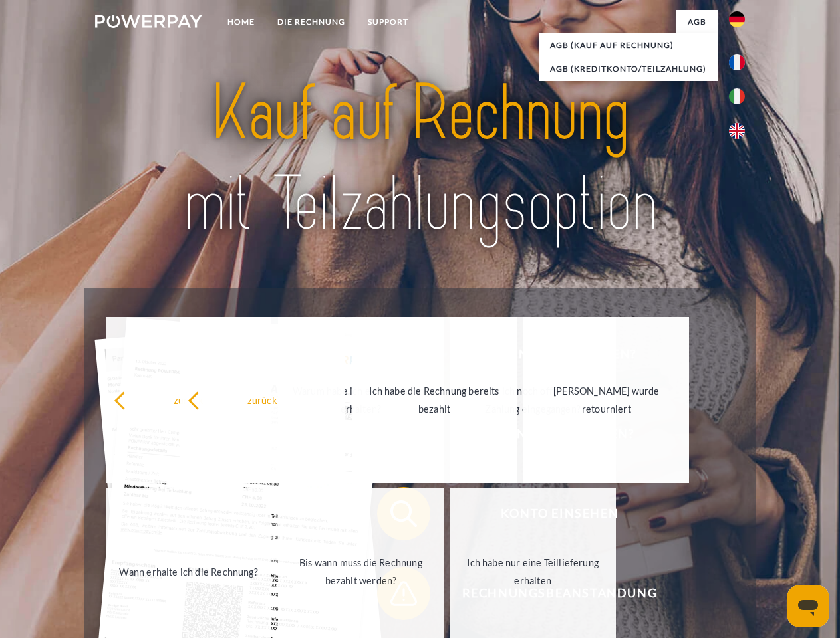  What do you see at coordinates (737, 63) in the screenshot?
I see `img: fr` at bounding box center [737, 63].